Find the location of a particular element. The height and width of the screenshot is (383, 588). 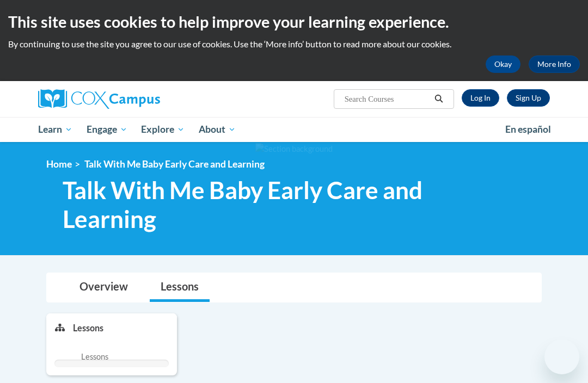

a: More Info is located at coordinates (554, 64).